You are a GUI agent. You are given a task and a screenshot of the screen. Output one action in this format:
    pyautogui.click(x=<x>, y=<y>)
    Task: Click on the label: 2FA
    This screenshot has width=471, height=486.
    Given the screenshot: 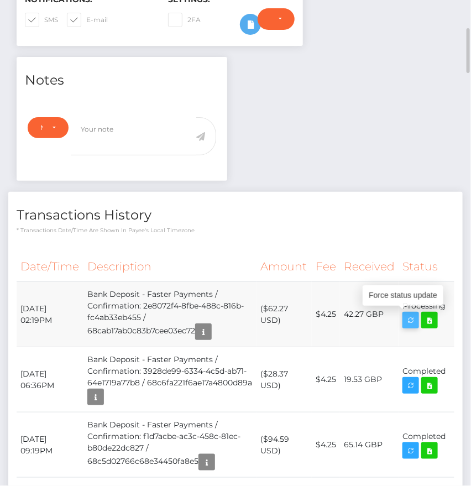 What is the action you would take?
    pyautogui.click(x=184, y=20)
    